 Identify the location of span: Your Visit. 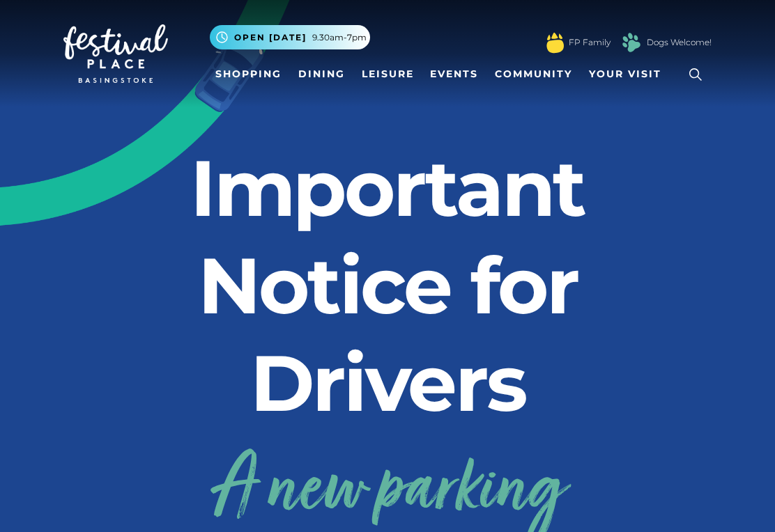
(625, 74).